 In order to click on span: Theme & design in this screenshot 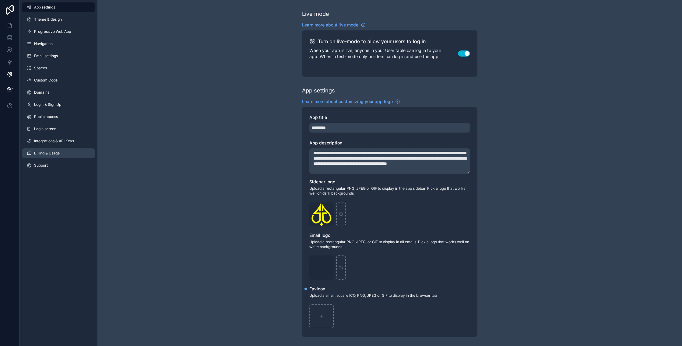, I will do `click(48, 19)`.